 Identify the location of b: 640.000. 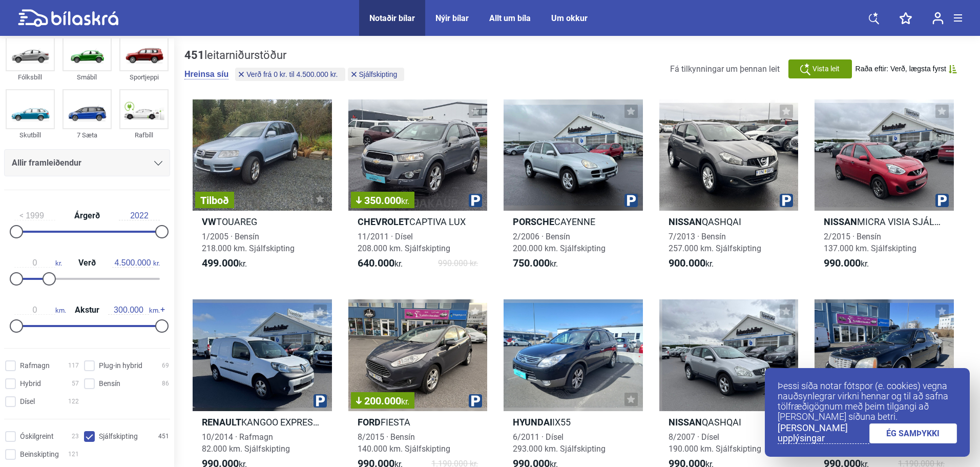
(376, 263).